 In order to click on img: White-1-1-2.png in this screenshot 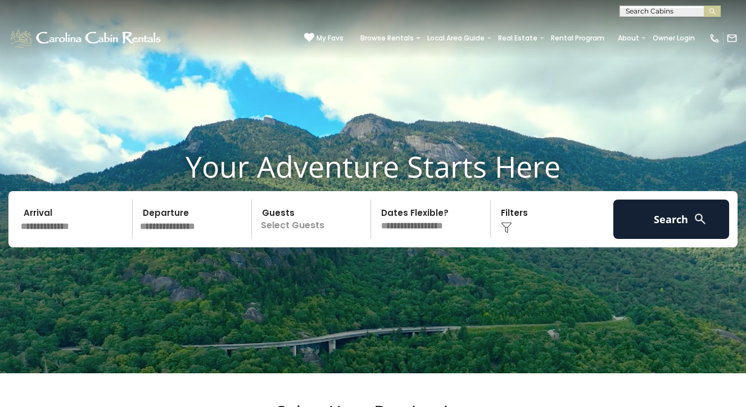, I will do `click(86, 38)`.